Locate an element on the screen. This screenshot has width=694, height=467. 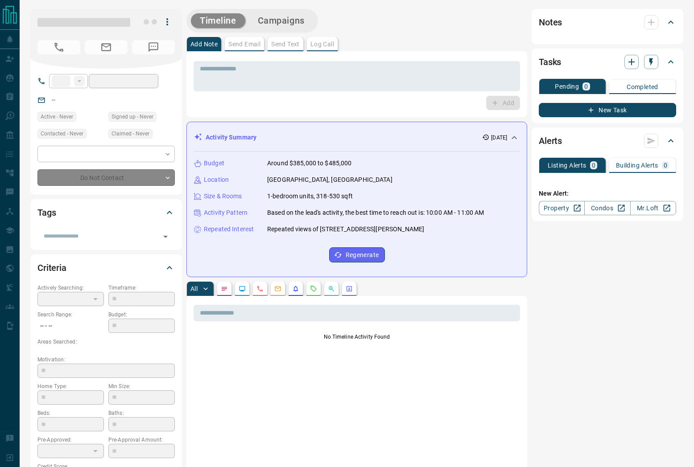
div: Tasks is located at coordinates (607, 62).